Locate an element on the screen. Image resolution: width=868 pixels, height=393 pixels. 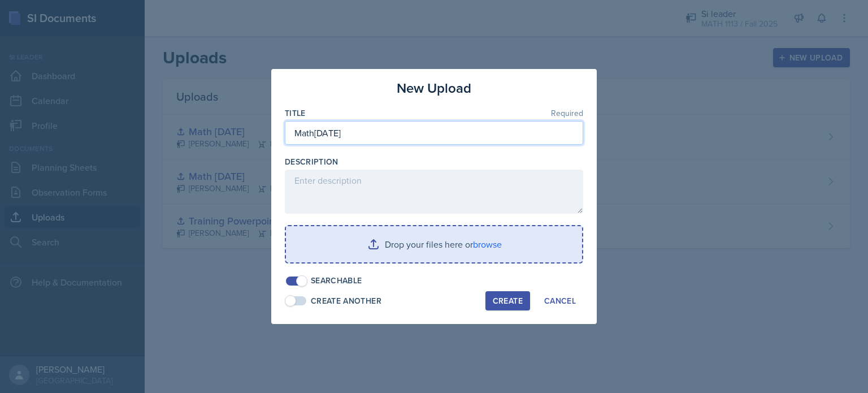
label: Description is located at coordinates (311, 161).